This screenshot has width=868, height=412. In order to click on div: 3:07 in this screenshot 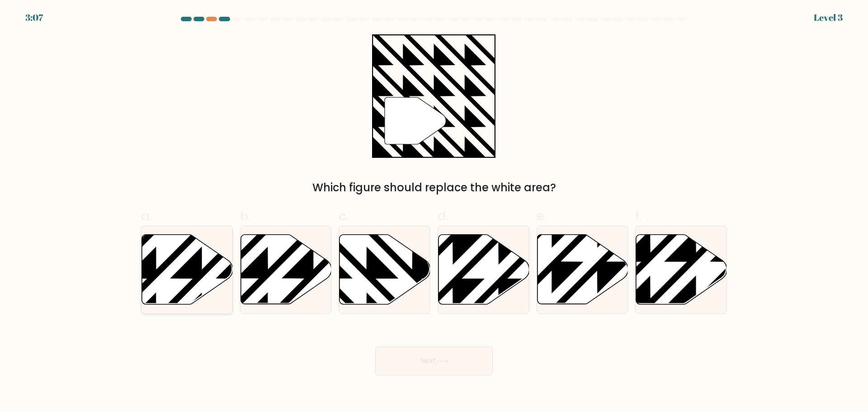, I will do `click(34, 17)`.